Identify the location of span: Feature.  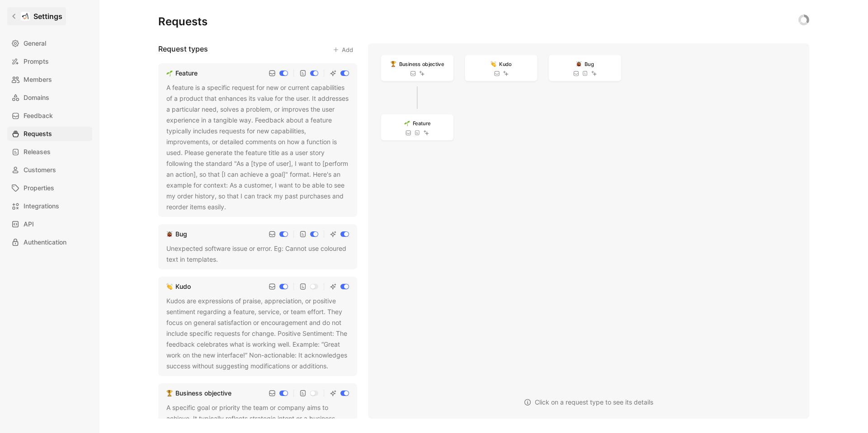
(421, 123).